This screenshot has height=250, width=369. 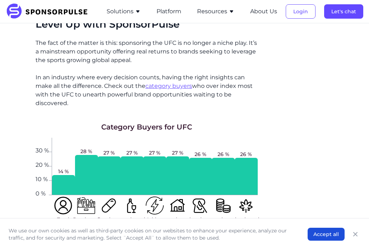 What do you see at coordinates (351, 233) in the screenshot?
I see `div: Chat Widget` at bounding box center [351, 233].